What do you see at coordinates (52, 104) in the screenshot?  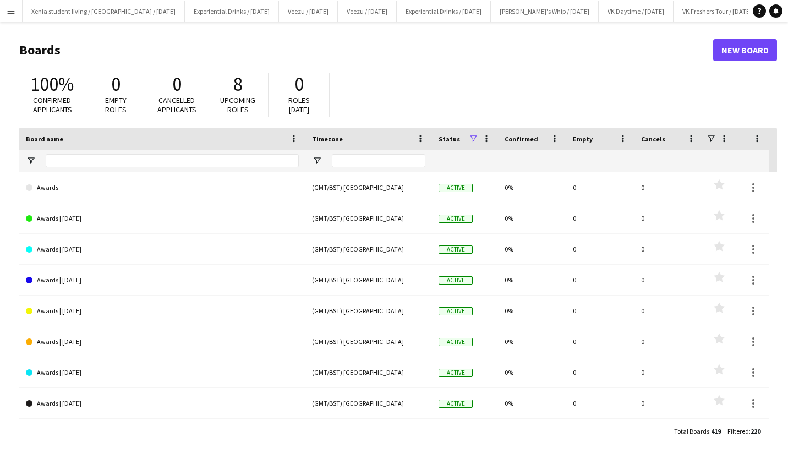 I see `span: Confirmed applicants` at bounding box center [52, 104].